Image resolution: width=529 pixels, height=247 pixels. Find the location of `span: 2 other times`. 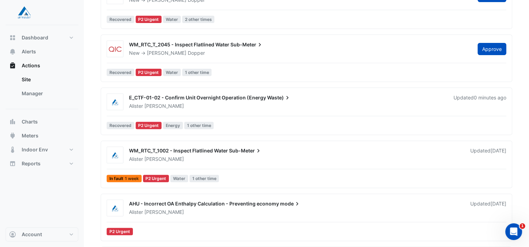

span: 2 other times is located at coordinates (198, 19).